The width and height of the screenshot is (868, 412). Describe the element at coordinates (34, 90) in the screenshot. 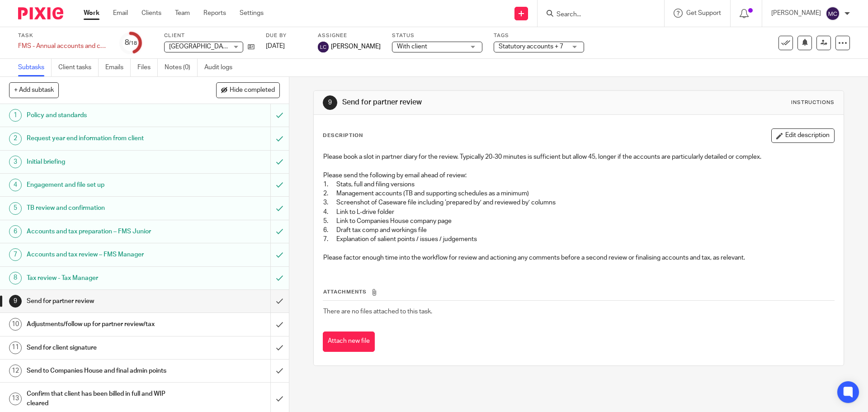

I see `button: + Add subtask` at that location.